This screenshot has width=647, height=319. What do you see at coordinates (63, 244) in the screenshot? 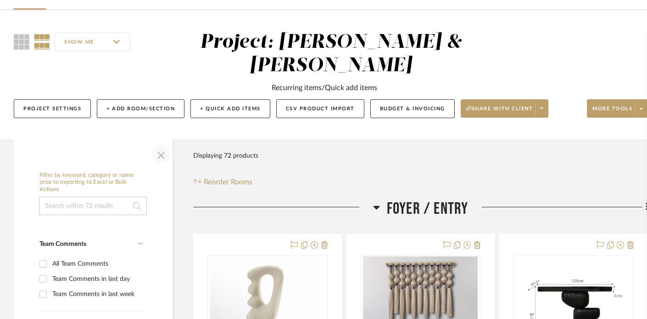
I see `span: Team Comments` at bounding box center [63, 244].